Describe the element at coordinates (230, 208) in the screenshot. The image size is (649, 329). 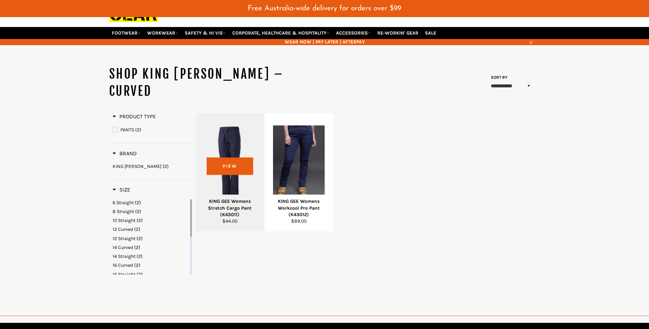
I see `div: KING GEE Womens Stretch Cargo Pant (K43011)` at that location.